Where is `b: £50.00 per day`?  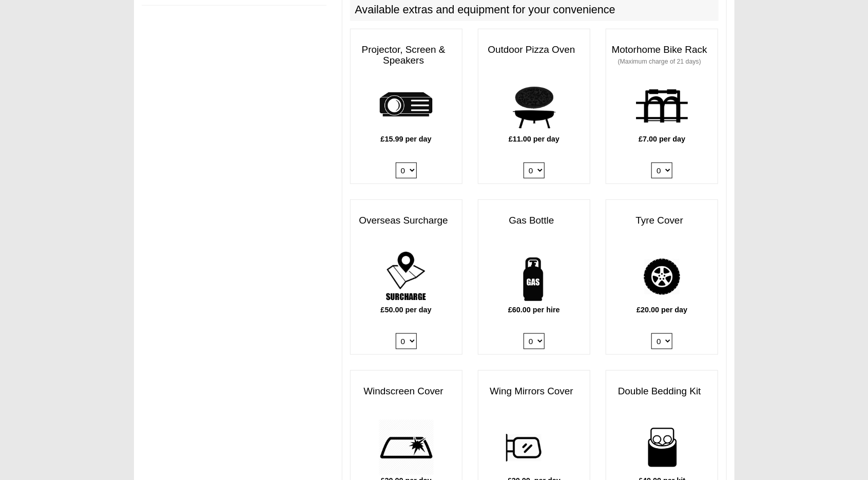 b: £50.00 per day is located at coordinates (406, 310).